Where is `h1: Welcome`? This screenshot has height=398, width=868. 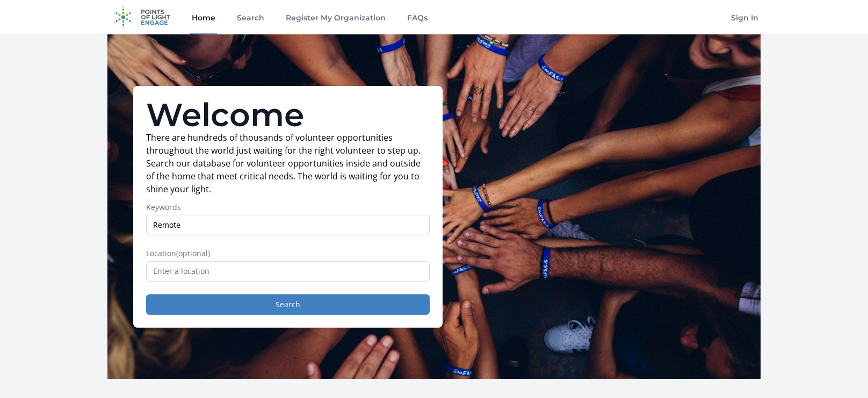
h1: Welcome is located at coordinates (288, 115).